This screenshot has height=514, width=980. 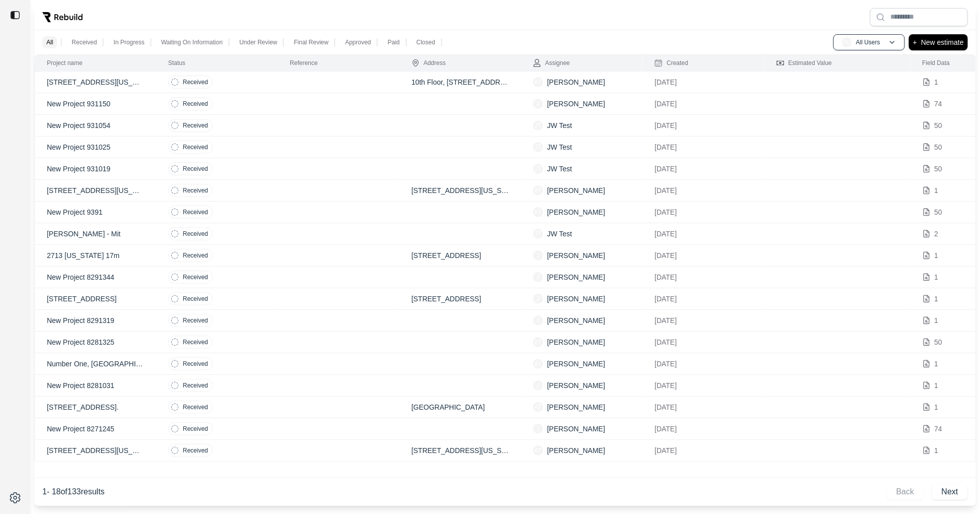 What do you see at coordinates (311, 43) in the screenshot?
I see `p: Final Review` at bounding box center [311, 43].